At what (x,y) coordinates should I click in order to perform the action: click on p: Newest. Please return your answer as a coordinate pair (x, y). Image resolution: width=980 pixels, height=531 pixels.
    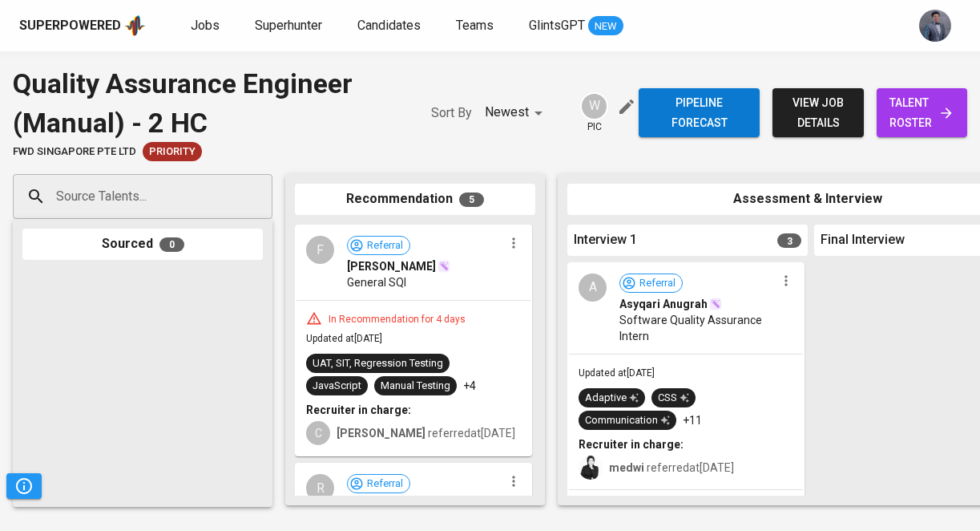
    Looking at the image, I should click on (507, 112).